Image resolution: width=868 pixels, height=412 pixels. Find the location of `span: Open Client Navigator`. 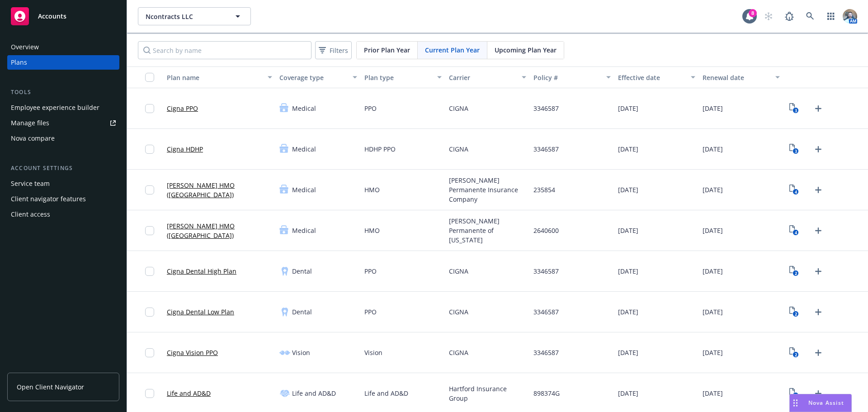

span: Open Client Navigator is located at coordinates (50, 387).